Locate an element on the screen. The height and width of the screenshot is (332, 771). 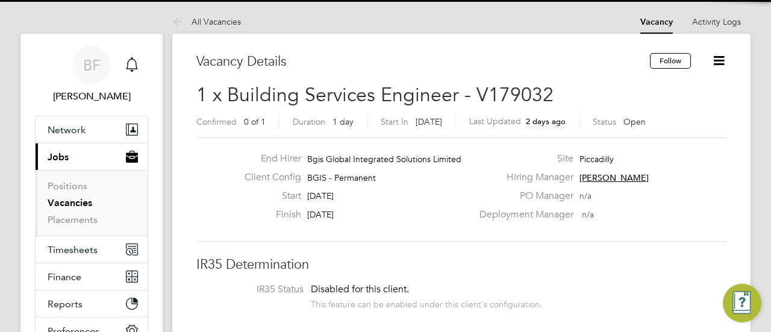
a: Positions is located at coordinates (67, 185).